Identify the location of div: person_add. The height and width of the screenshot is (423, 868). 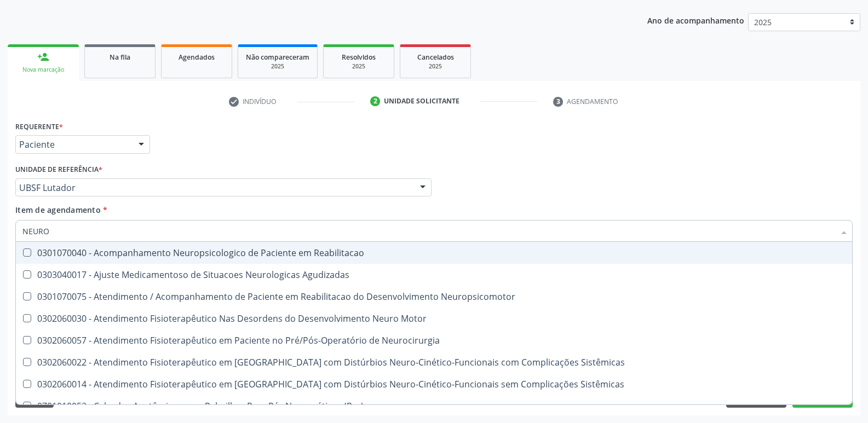
(43, 57).